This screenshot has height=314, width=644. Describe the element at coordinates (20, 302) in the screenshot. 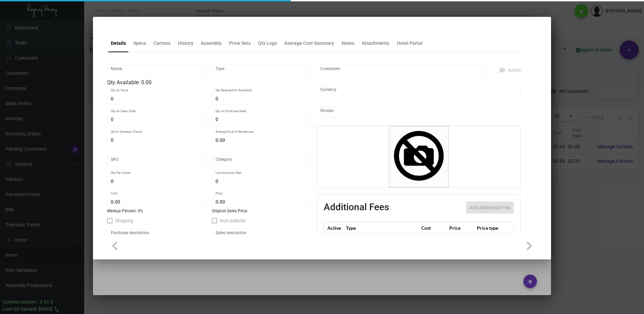

I see `div: Current version:` at that location.